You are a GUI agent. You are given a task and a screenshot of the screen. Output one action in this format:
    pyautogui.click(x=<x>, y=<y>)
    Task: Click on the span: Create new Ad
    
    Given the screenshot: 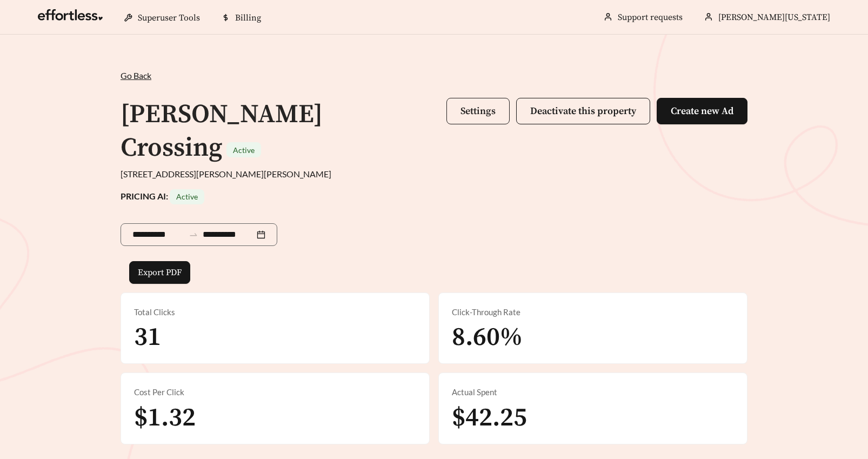 What is the action you would take?
    pyautogui.click(x=702, y=111)
    